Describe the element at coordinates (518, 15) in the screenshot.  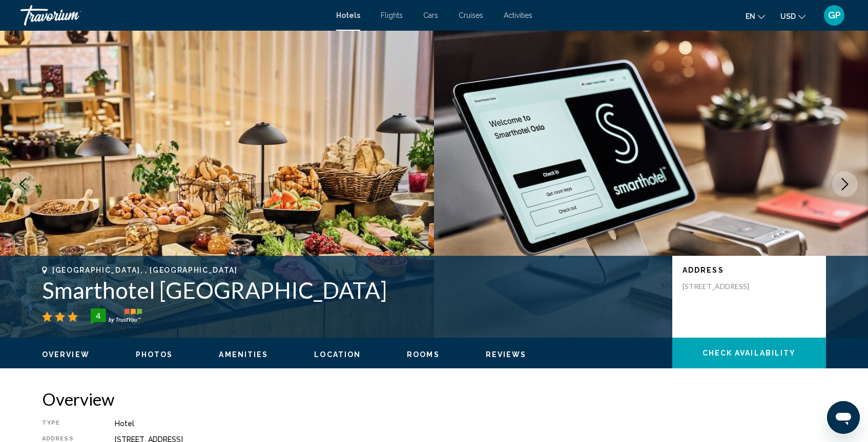
I see `a: Activities` at that location.